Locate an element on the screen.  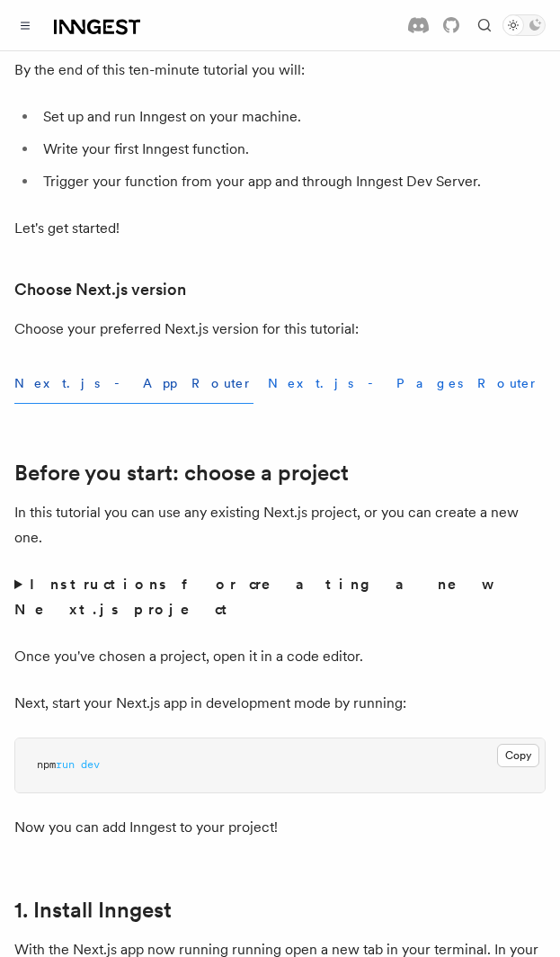
li: Set up and run Inngest on your machine. is located at coordinates (291, 117).